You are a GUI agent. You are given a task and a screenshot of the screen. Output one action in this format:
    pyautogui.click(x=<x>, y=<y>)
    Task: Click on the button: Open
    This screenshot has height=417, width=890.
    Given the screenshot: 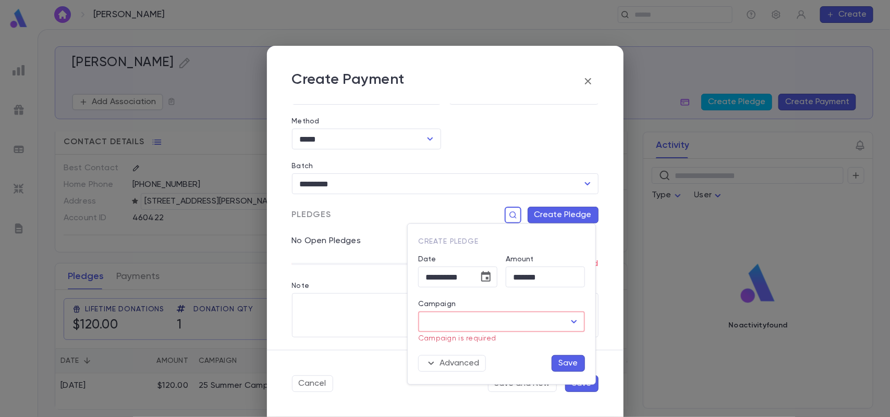 What is the action you would take?
    pyautogui.click(x=574, y=322)
    